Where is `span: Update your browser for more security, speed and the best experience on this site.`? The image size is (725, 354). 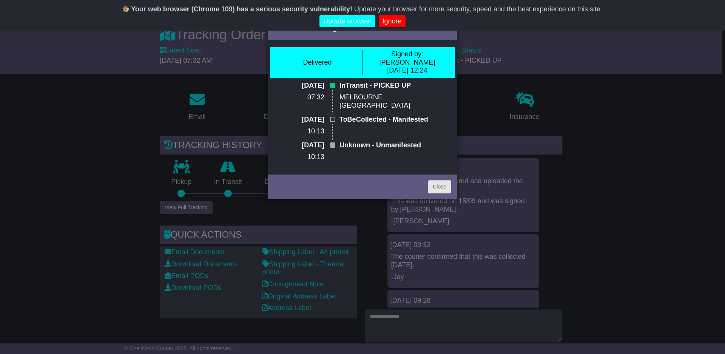
span: Update your browser for more security, speed and the best experience on this site. is located at coordinates (478, 9).